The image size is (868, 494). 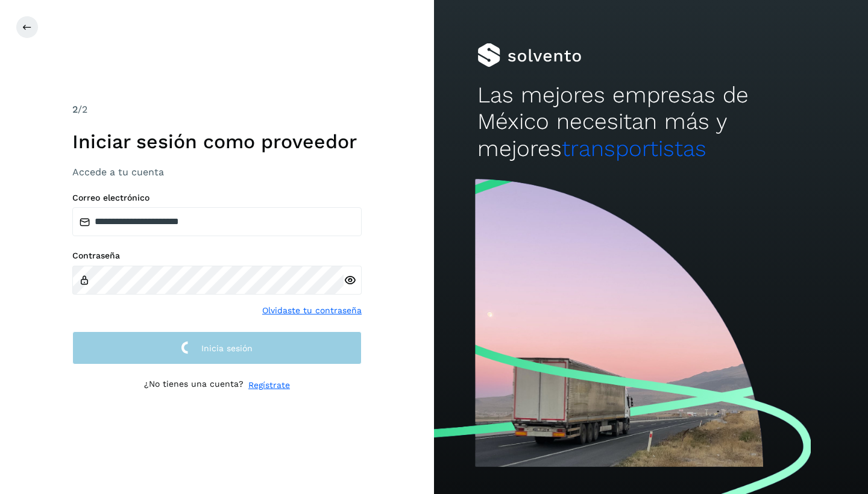 What do you see at coordinates (217, 348) in the screenshot?
I see `button: Inicia sesión` at bounding box center [217, 348].